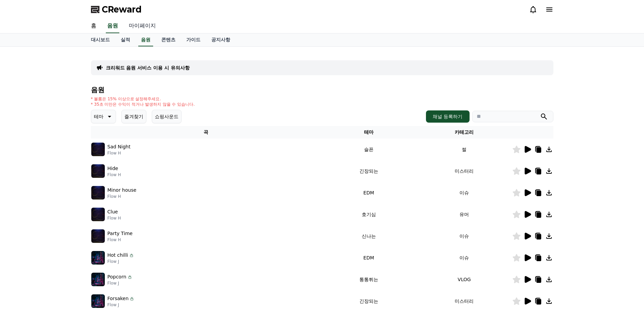 The image size is (644, 314). Describe the element at coordinates (369, 132) in the screenshot. I see `th: 테마` at that location.